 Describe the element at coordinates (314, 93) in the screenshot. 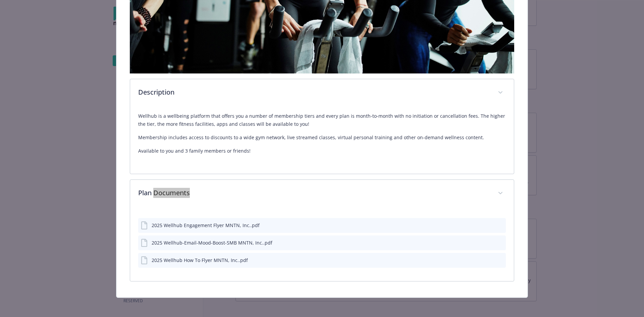

I see `p: Description` at that location.